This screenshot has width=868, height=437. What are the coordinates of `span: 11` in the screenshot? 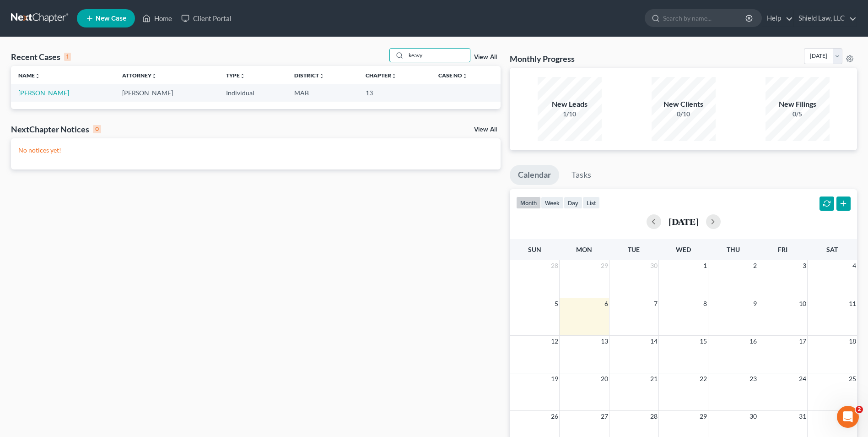 It's located at (853, 304).